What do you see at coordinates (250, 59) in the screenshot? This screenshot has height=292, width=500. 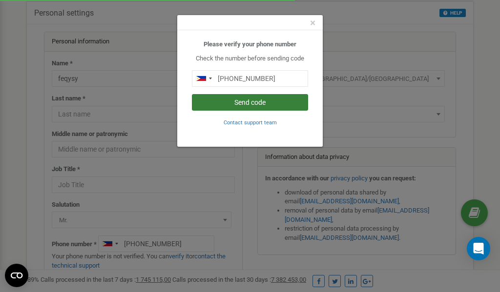 I see `p: Check the number before sending code` at bounding box center [250, 59].